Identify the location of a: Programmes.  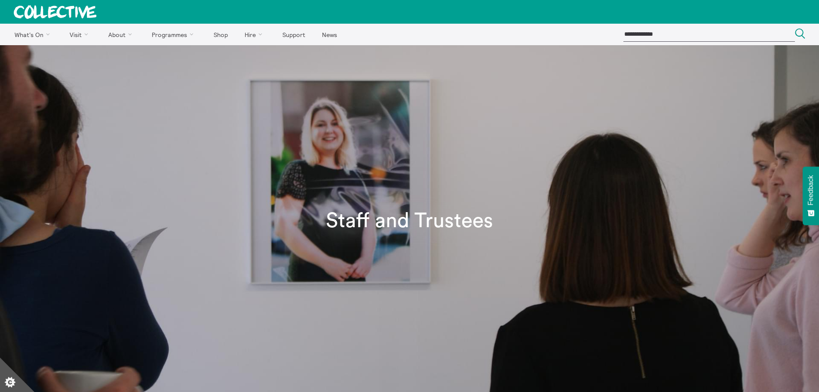
(175, 34).